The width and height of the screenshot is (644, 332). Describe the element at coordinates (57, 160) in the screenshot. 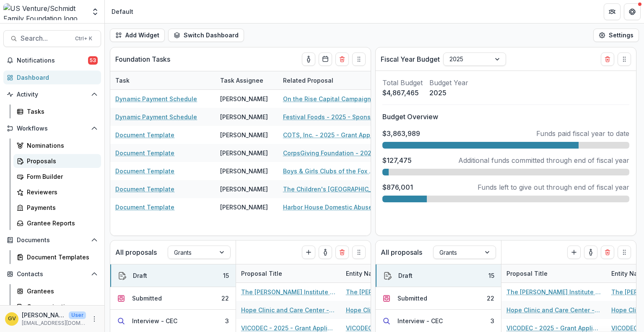

I see `a: Proposals` at that location.